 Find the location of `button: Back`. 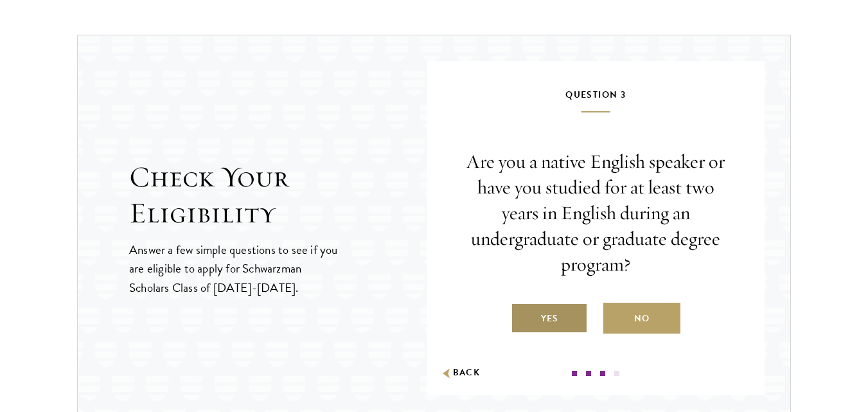

button: Back is located at coordinates (460, 373).